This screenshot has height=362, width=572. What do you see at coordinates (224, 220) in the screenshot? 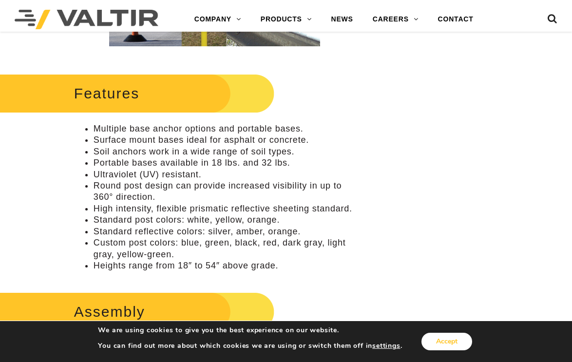
I see `li: Standard post colors: white, yellow, orange.` at bounding box center [224, 220].